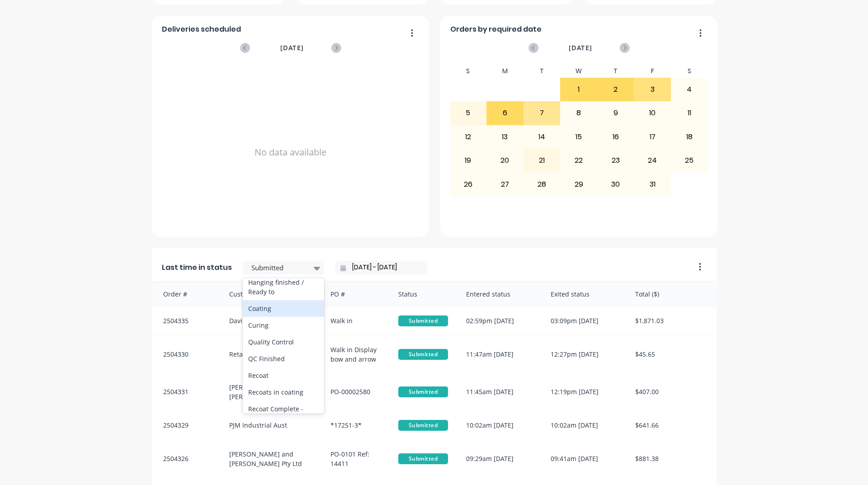 Image resolution: width=868 pixels, height=485 pixels. Describe the element at coordinates (505, 137) in the screenshot. I see `div: 13` at that location.